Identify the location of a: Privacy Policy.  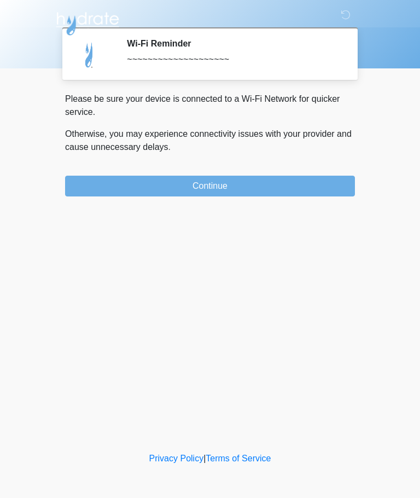
(177, 458).